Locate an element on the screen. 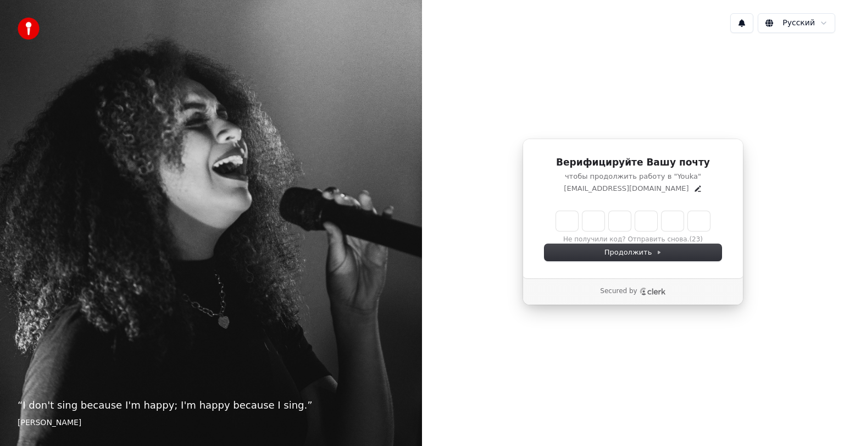  img: youka is located at coordinates (29, 29).